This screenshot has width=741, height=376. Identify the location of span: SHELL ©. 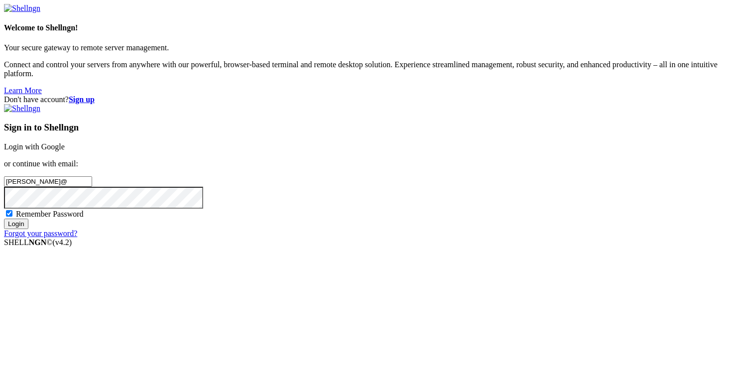
(38, 242).